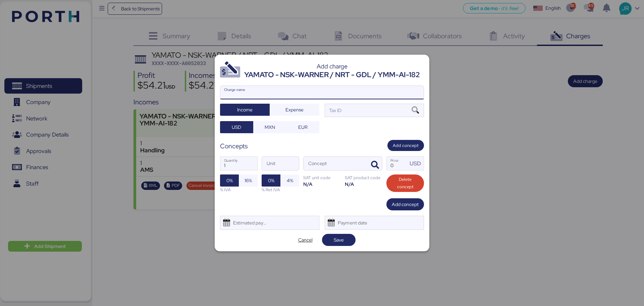 The height and width of the screenshot is (306, 644). What do you see at coordinates (322, 92) in the screenshot?
I see `input: Charge name` at bounding box center [322, 92].